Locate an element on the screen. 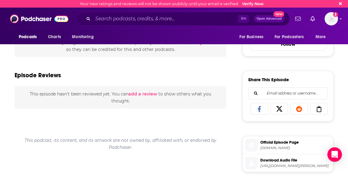 This screenshot has width=348, height=180. span: Podcasts is located at coordinates (28, 37).